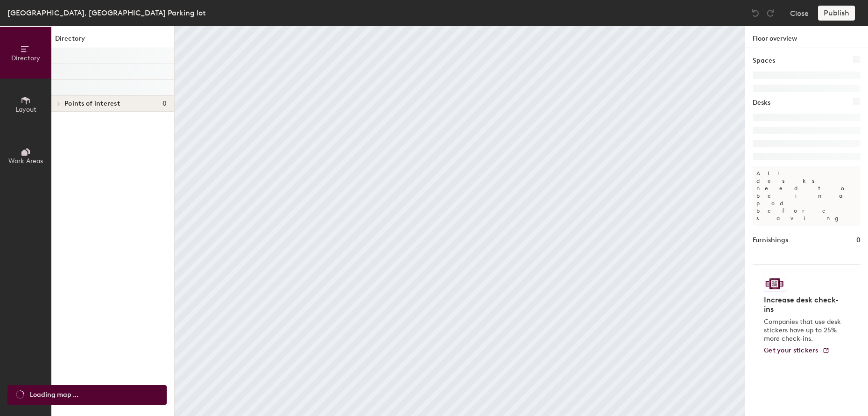 This screenshot has width=868, height=416. What do you see at coordinates (164, 104) in the screenshot?
I see `span: 0` at bounding box center [164, 104].